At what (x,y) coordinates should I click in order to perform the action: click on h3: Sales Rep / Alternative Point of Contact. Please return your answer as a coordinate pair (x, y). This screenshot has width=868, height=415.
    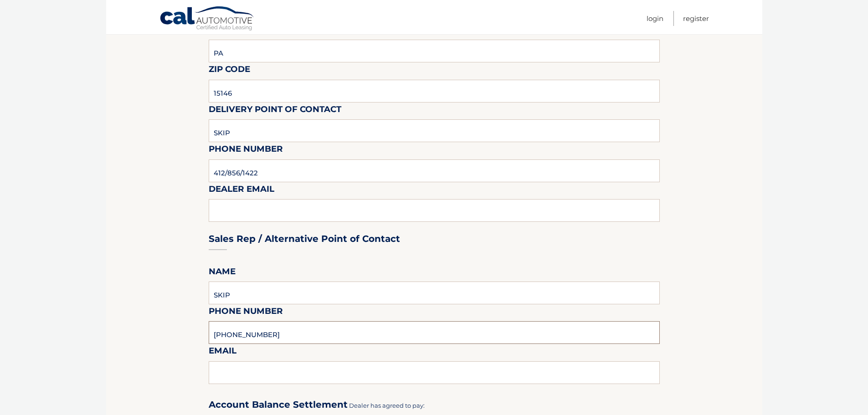
    Looking at the image, I should click on (304, 238).